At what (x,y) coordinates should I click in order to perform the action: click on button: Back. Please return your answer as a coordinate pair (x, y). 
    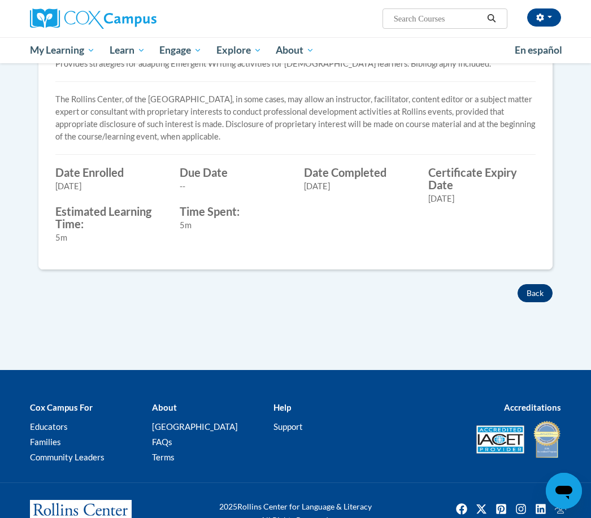
    Looking at the image, I should click on (535, 293).